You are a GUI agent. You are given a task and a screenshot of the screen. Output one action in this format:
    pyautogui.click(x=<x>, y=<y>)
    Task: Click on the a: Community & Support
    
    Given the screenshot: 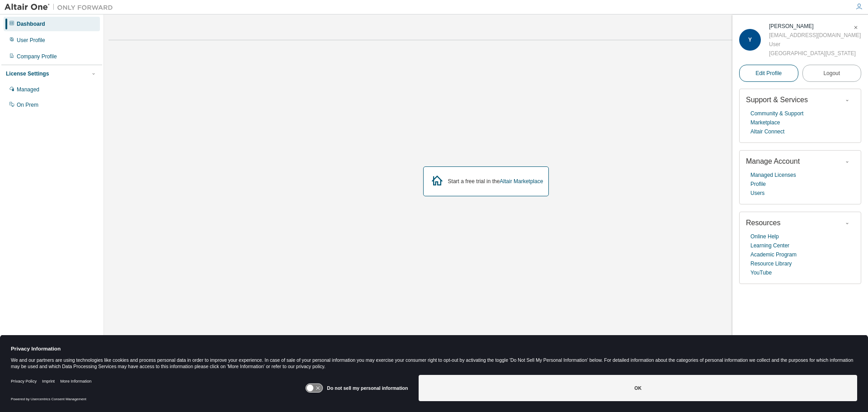 What is the action you would take?
    pyautogui.click(x=777, y=113)
    